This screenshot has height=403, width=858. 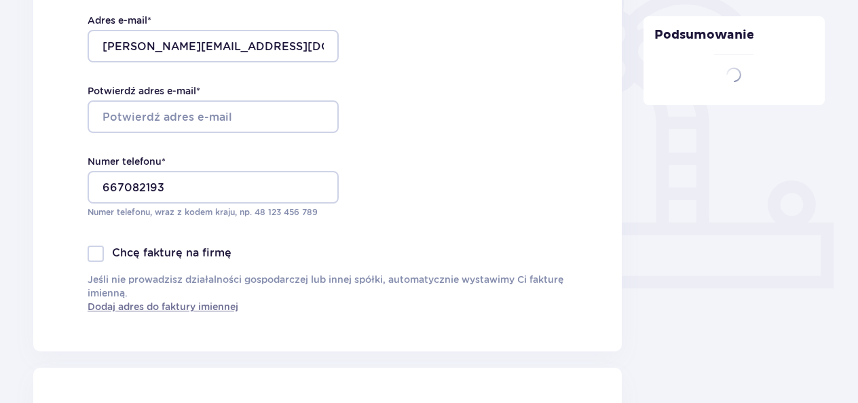 What do you see at coordinates (213, 117) in the screenshot?
I see `input: Potwierdź adres e-mail` at bounding box center [213, 117].